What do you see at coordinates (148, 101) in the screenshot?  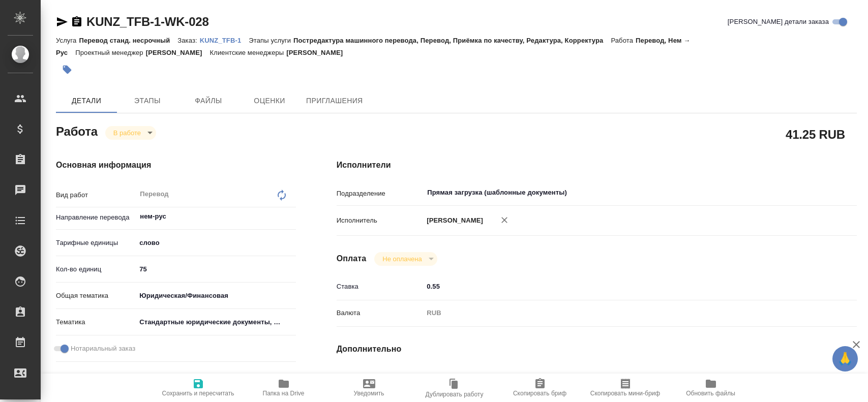 I see `span: Этапы` at bounding box center [148, 101].